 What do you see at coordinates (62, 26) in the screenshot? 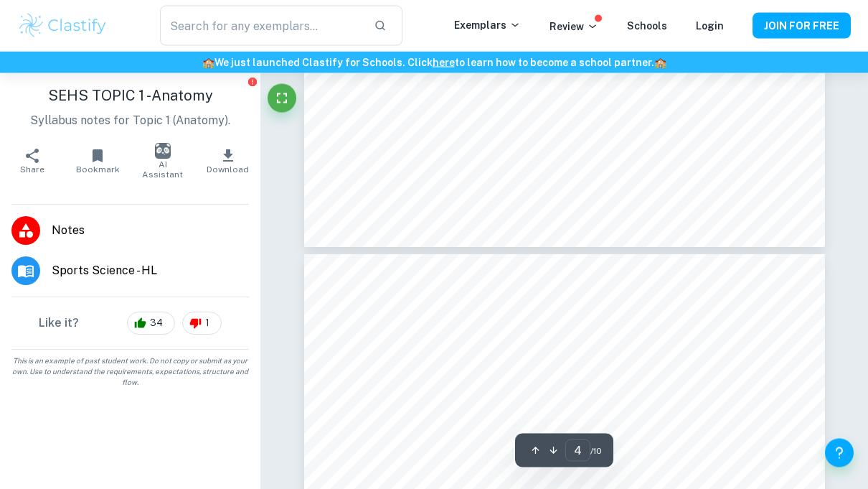
I see `a: Clastify logo` at bounding box center [62, 26].